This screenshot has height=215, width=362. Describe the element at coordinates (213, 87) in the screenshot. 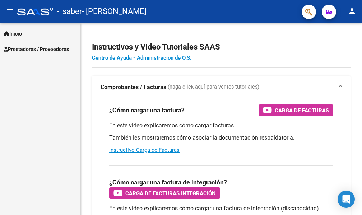

I see `span: (haga click aquí para ver los tutoriales)` at that location.